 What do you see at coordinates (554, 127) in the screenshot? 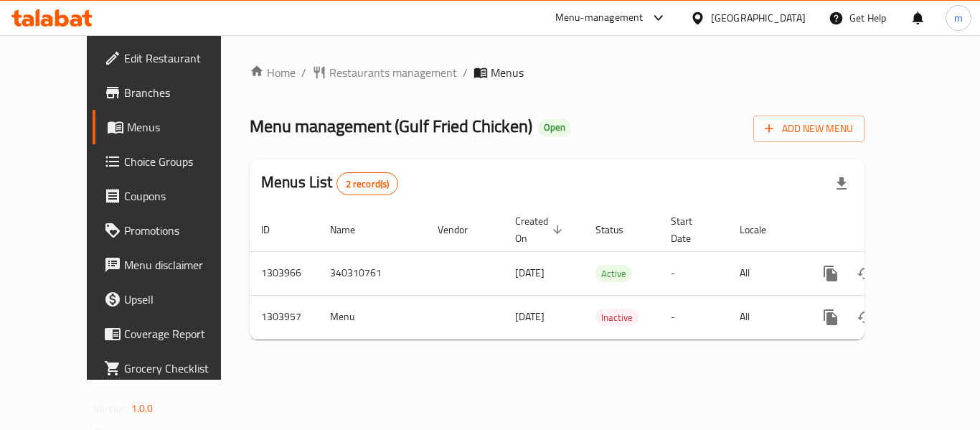
I see `span: Open` at bounding box center [554, 127].